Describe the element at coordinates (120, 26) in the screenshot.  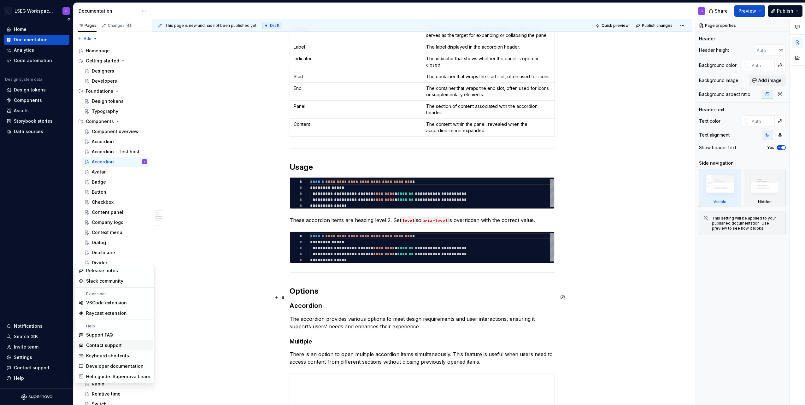
I see `div: Changes` at that location.